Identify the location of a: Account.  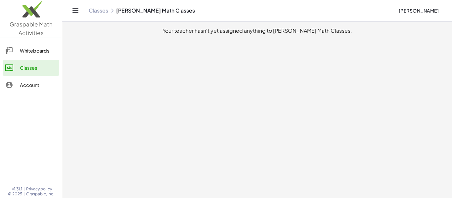
(31, 85).